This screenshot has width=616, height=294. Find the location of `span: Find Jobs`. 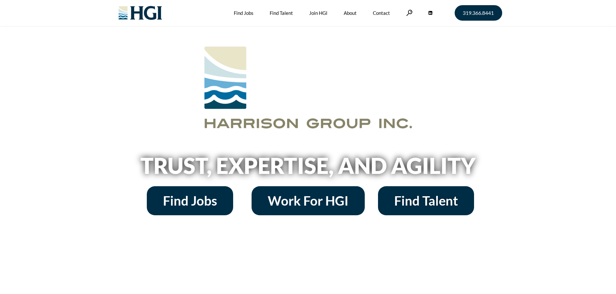

span: Find Jobs is located at coordinates (190, 201).